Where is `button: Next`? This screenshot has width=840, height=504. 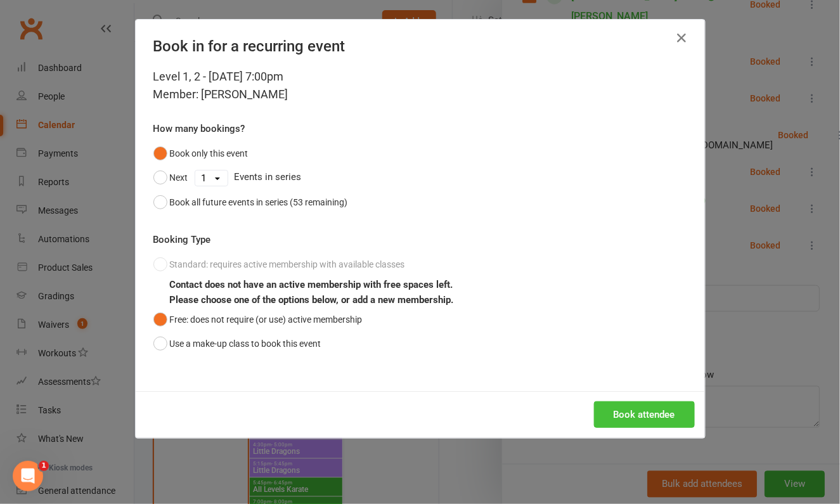 button: Next is located at coordinates (170, 178).